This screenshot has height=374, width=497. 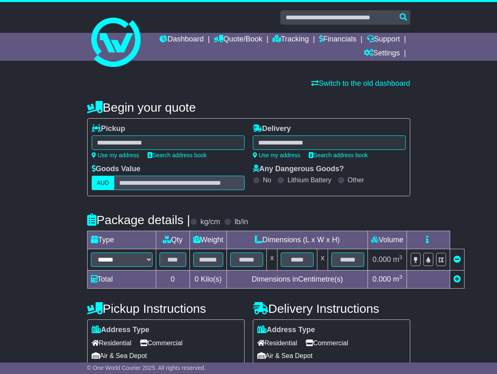 I want to click on a: Tracking, so click(x=290, y=40).